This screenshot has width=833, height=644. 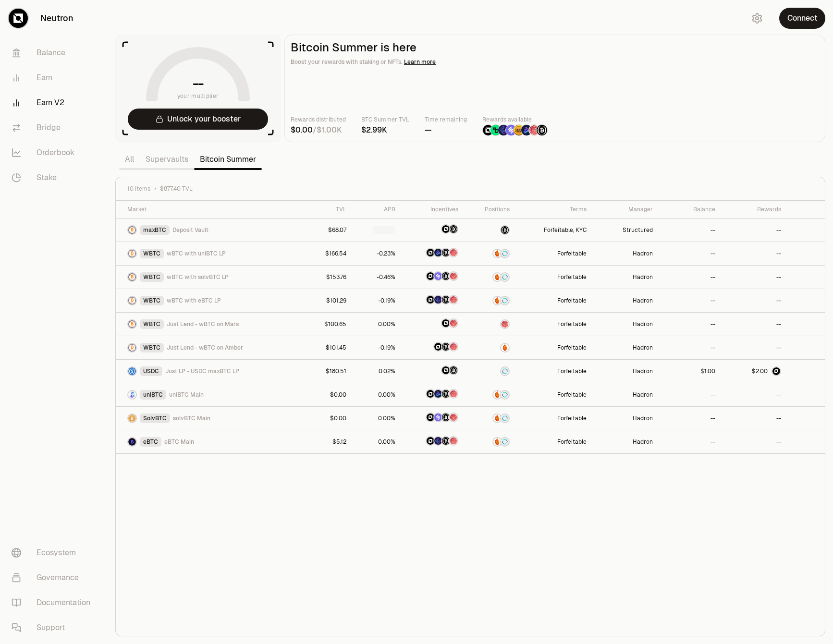 I want to click on a: $166.54, so click(x=336, y=253).